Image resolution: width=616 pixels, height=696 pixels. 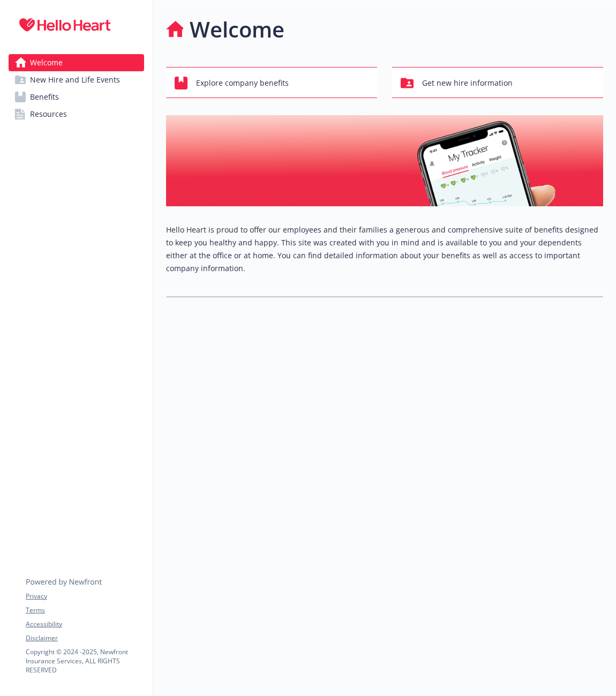 What do you see at coordinates (76, 114) in the screenshot?
I see `a: Resources` at bounding box center [76, 114].